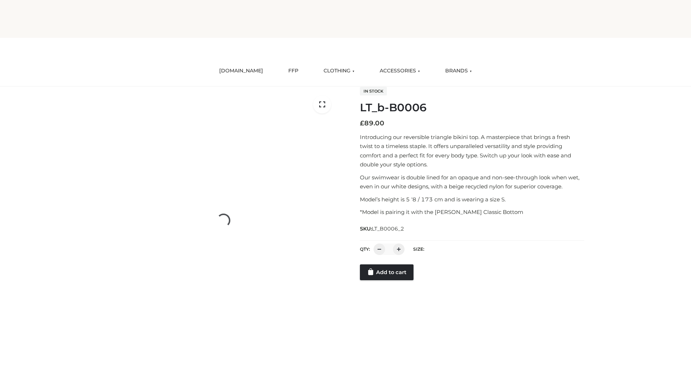 This screenshot has width=691, height=389. What do you see at coordinates (388, 229) in the screenshot?
I see `span: LT_B0006_2` at bounding box center [388, 229].